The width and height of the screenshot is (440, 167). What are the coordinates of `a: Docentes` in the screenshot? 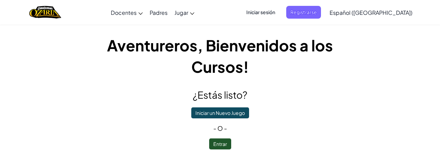 It's located at (127, 12).